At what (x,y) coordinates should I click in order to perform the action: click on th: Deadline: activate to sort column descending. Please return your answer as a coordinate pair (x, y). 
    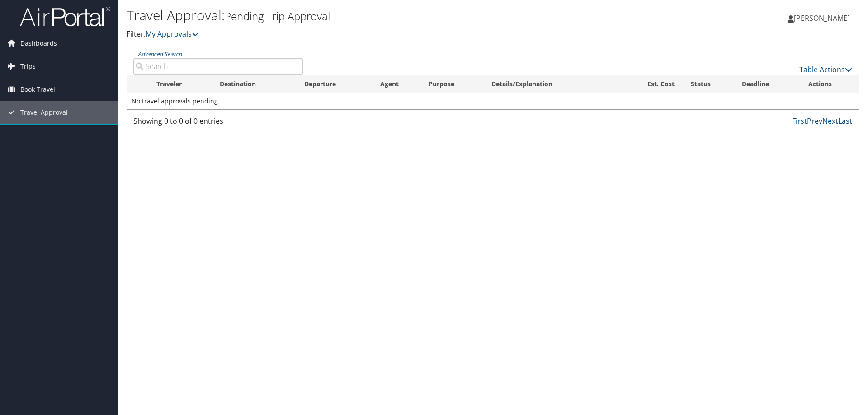
    Looking at the image, I should click on (767, 84).